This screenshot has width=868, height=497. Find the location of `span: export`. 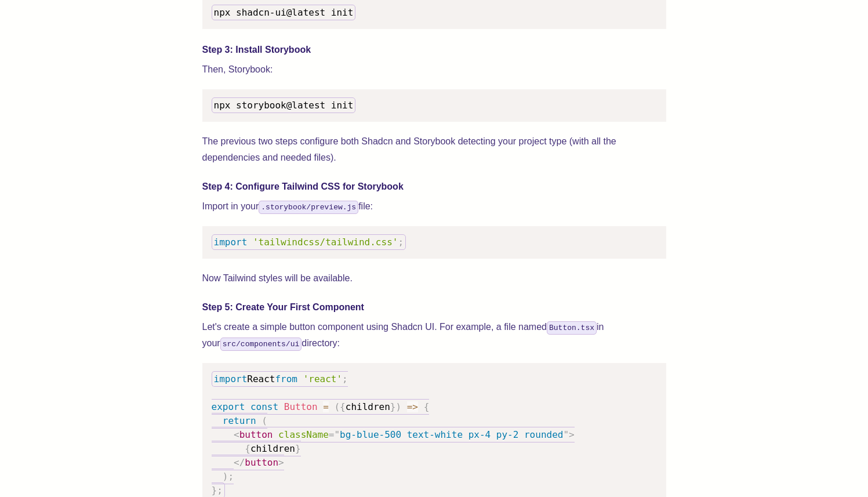

span: export is located at coordinates (229, 406).